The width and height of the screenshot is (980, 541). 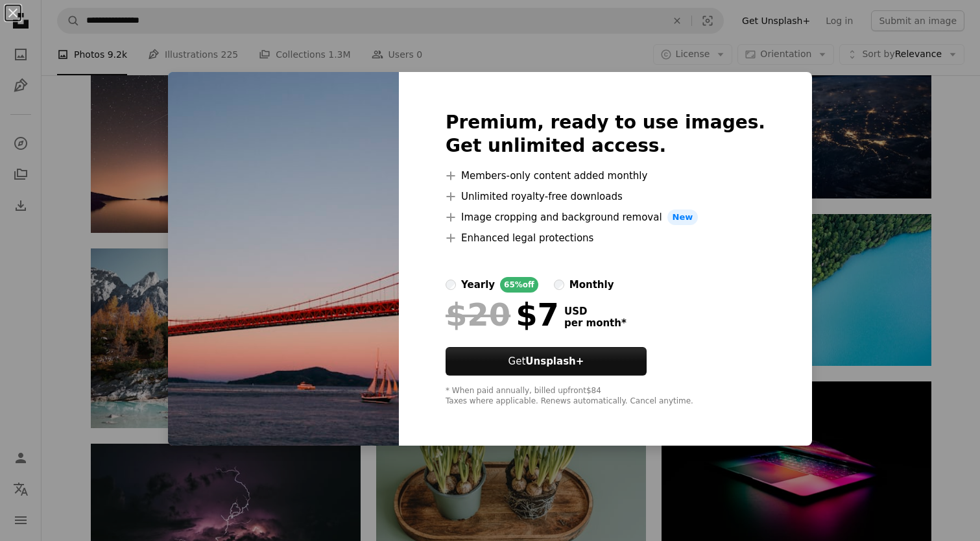 I want to click on button: GetUnsplash+, so click(x=546, y=362).